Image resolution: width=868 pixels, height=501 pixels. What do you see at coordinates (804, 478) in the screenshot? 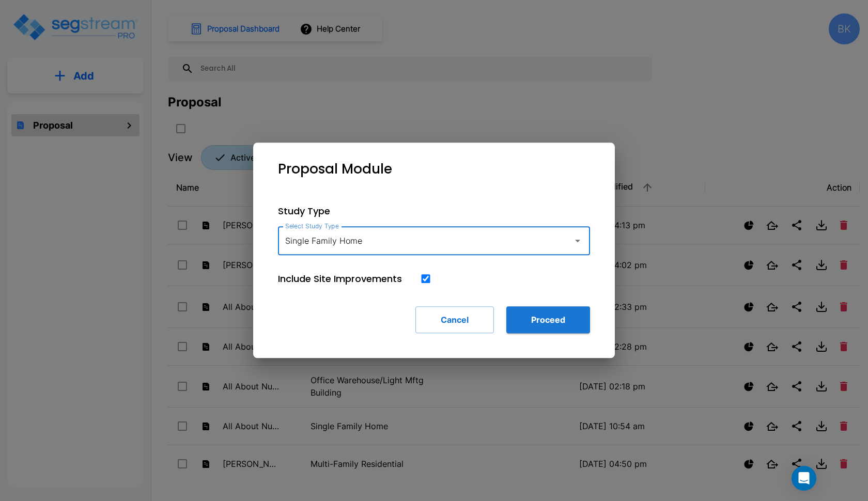
I see `div: Open Intercom Messenger` at bounding box center [804, 478].